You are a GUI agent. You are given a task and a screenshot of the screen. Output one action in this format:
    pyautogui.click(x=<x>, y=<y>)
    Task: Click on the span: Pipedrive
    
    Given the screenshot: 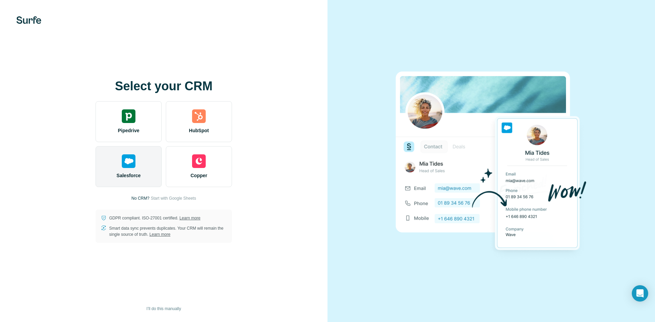 What is the action you would take?
    pyautogui.click(x=128, y=131)
    